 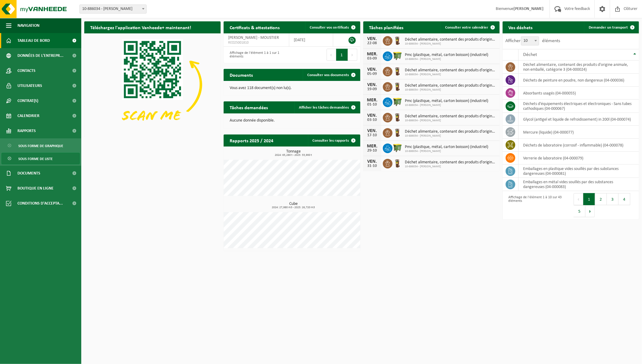 I want to click on span: Consulter vos certificats, so click(x=330, y=27).